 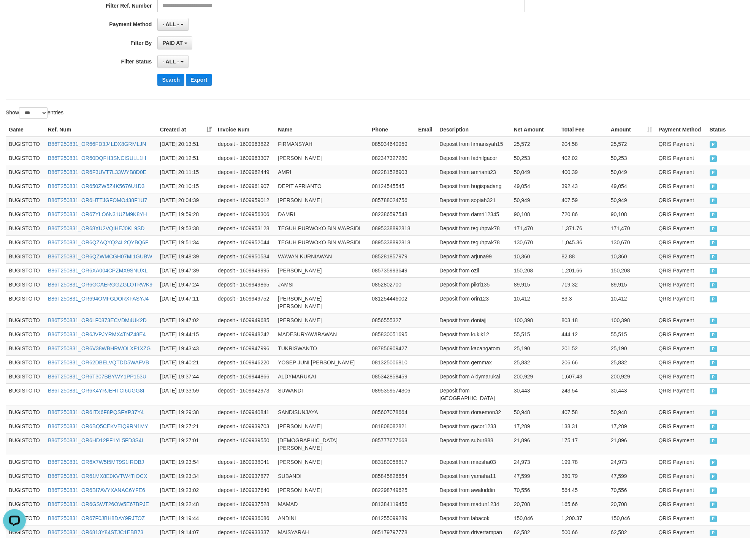 What do you see at coordinates (392, 376) in the screenshot?
I see `td: 085342858459` at bounding box center [392, 376].